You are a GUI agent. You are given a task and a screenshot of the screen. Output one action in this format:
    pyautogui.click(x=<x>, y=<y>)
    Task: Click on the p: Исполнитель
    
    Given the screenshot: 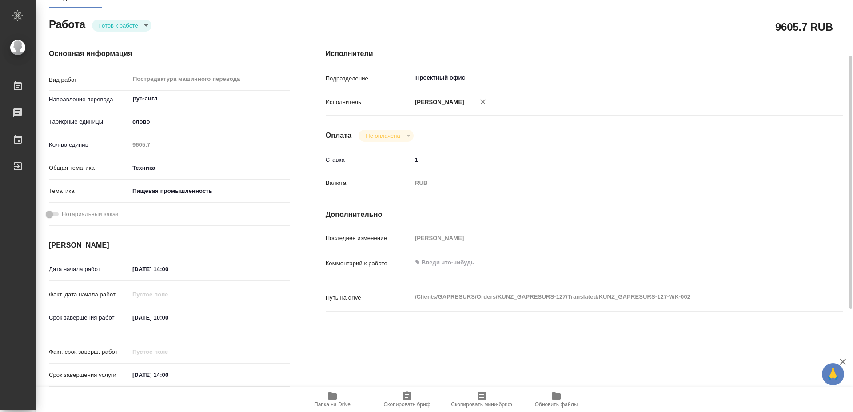 What is the action you would take?
    pyautogui.click(x=369, y=102)
    